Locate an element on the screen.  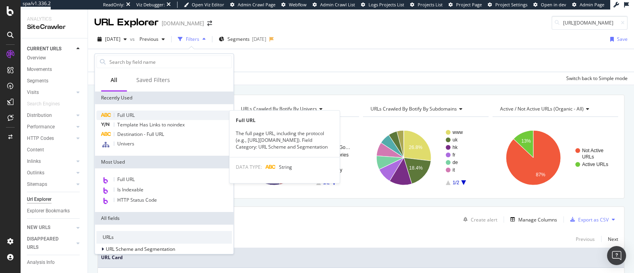
span: Open in dev is located at coordinates (554, 4).